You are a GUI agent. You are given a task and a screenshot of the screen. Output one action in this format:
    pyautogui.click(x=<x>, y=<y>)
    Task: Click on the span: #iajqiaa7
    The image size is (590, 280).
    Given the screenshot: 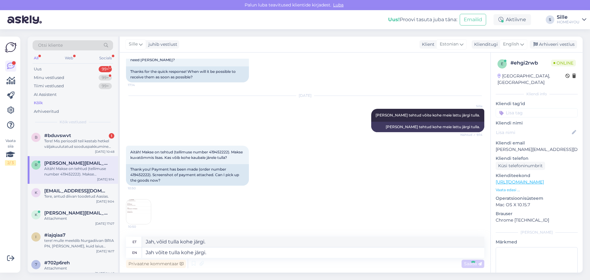 What is the action you would take?
    pyautogui.click(x=55, y=235)
    